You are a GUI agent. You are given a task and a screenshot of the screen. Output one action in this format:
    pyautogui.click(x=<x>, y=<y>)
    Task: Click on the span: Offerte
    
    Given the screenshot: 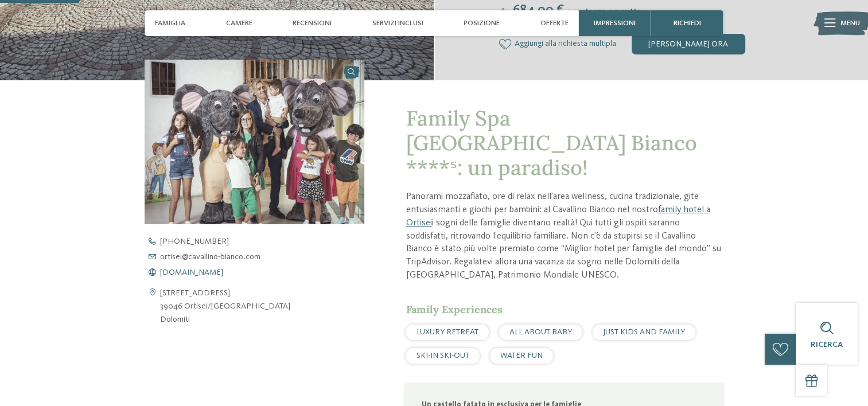 What is the action you would take?
    pyautogui.click(x=554, y=23)
    